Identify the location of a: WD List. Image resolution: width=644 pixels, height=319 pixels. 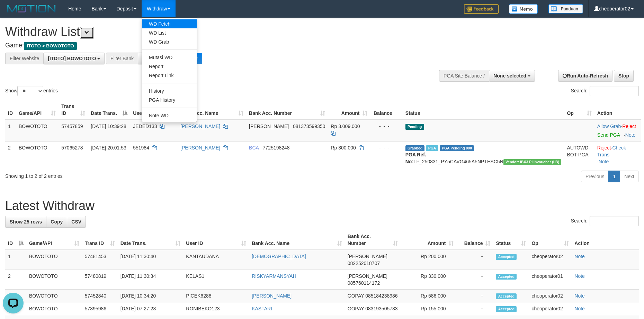
(169, 33).